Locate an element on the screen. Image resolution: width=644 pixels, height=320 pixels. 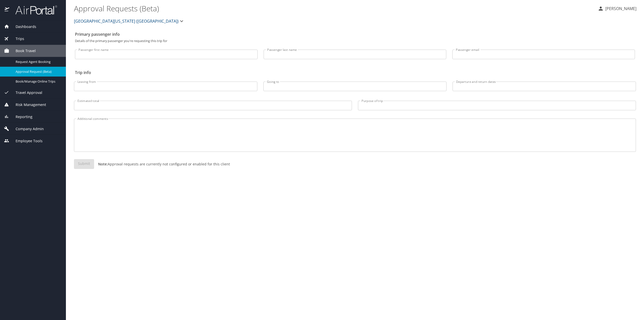
span: Approval Request (Beta) is located at coordinates (38, 71).